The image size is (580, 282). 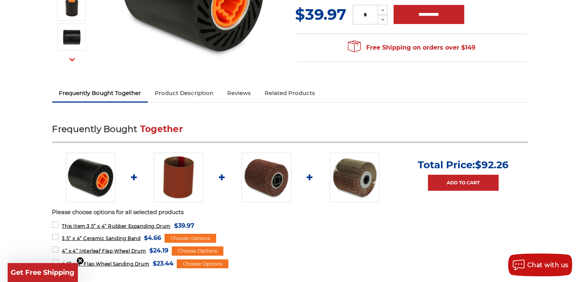 I want to click on span: 4.5” x 4” Flap Wheel Sanding Drum, so click(x=105, y=264).